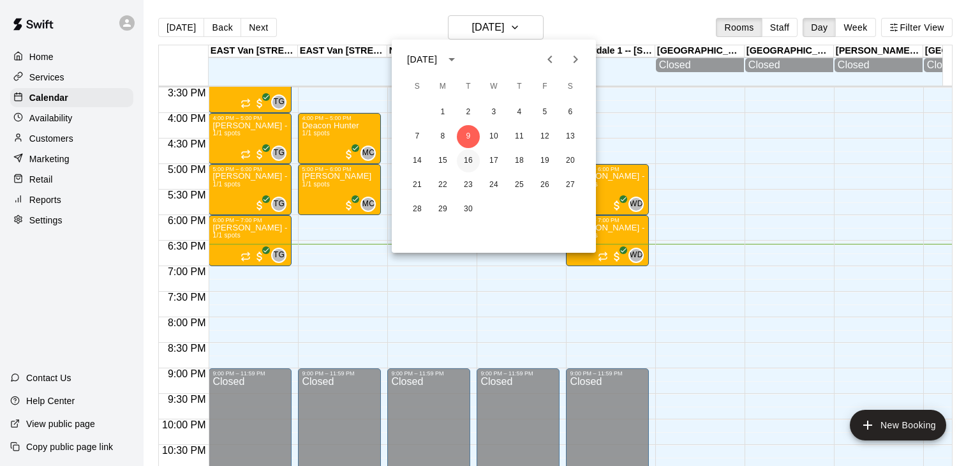  I want to click on button: 16, so click(468, 161).